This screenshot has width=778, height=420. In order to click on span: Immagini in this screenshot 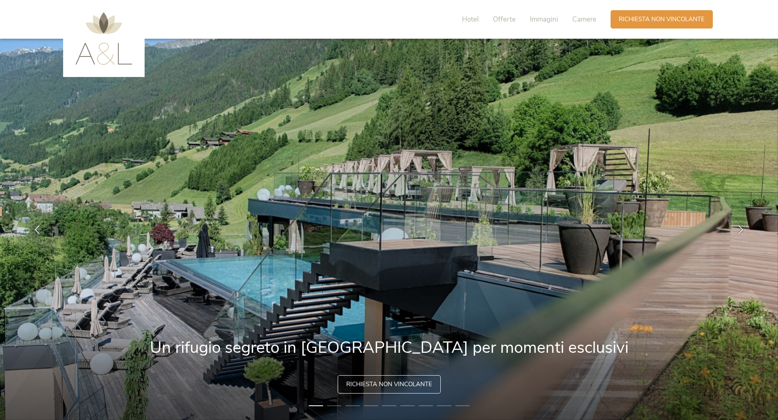, I will do `click(543, 19)`.